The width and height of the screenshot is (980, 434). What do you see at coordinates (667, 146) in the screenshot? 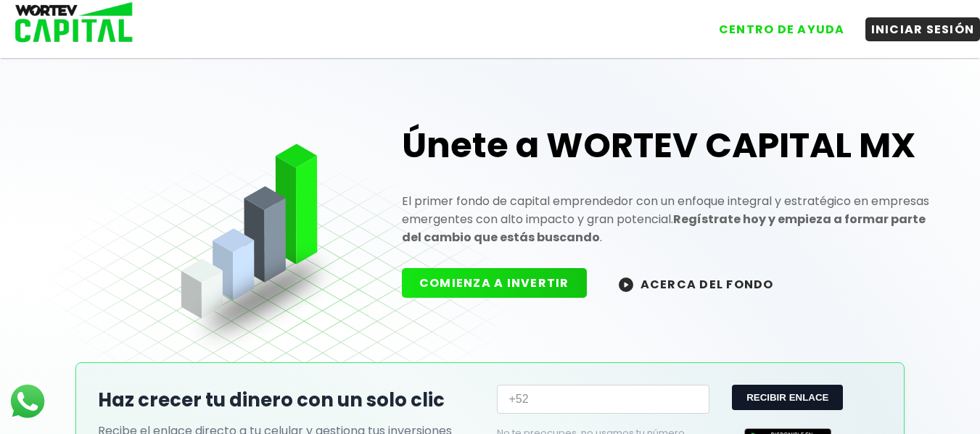
I see `h1: Únete a WORTEV CAPITAL MX` at bounding box center [667, 146].